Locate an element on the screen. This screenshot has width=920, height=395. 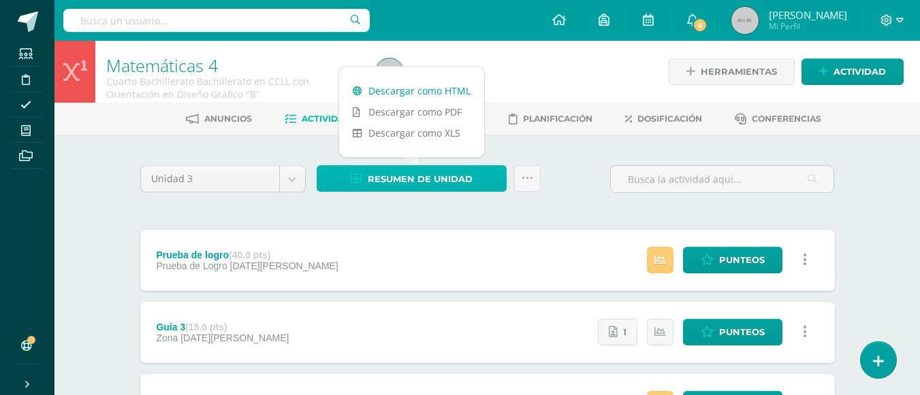
span: 6 is located at coordinates (700, 25).